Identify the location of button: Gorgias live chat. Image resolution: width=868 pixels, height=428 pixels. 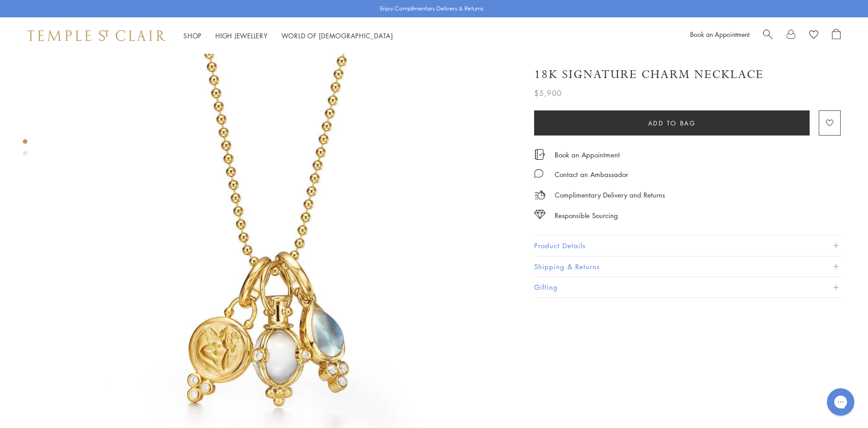
(18, 17).